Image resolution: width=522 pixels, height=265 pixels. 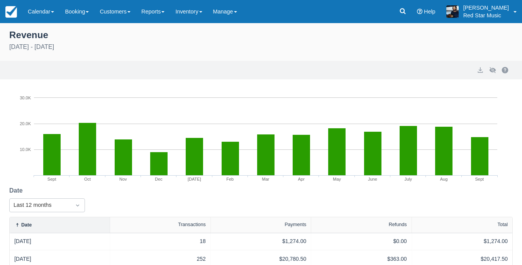 I want to click on tspan: June, so click(x=372, y=179).